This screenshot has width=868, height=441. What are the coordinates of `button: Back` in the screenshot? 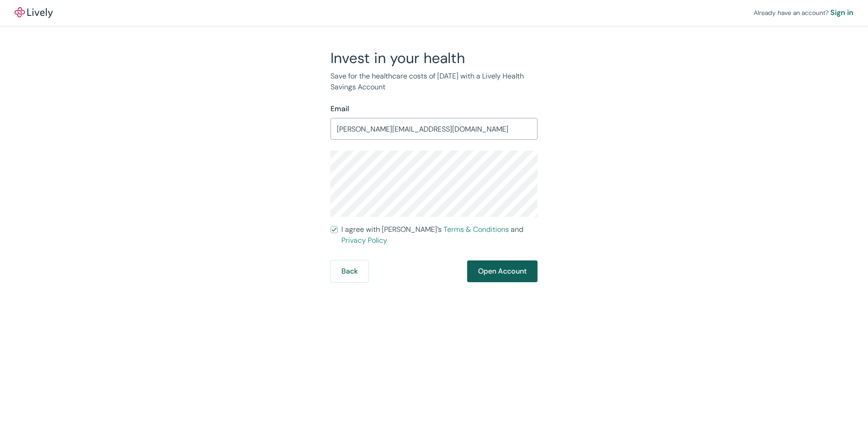 It's located at (349, 271).